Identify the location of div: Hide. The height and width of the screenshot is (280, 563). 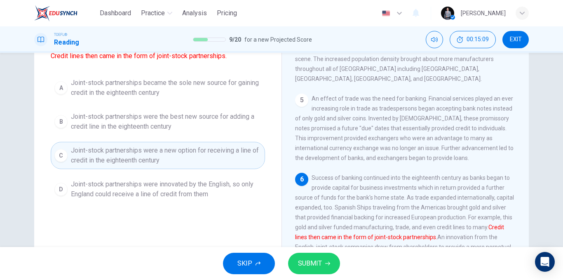
(473, 40).